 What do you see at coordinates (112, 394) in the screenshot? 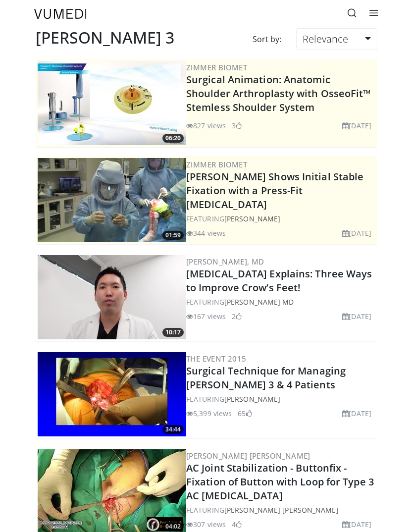
I see `img: 9e52f66e-ff3e-46b5-af4b-735e050b7b8f.300x170_q85_crop-smart_upscale.jpg` at bounding box center [112, 394].